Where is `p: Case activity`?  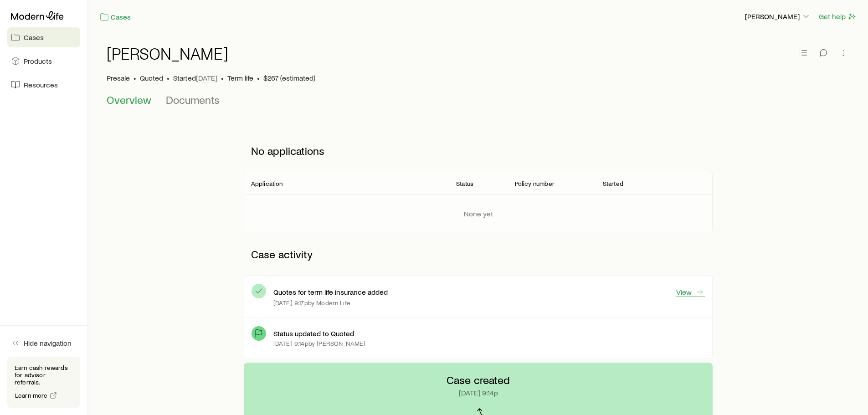
p: Case activity is located at coordinates (478, 254).